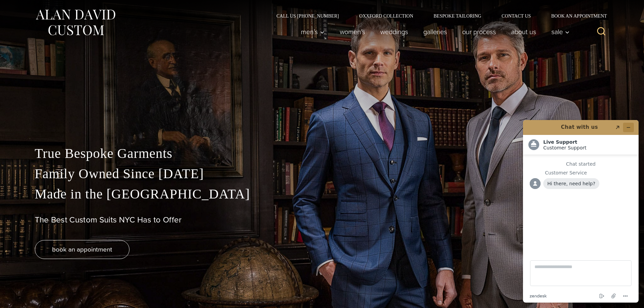  What do you see at coordinates (62, 13) in the screenshot?
I see `h1: Chat with us` at bounding box center [62, 13].